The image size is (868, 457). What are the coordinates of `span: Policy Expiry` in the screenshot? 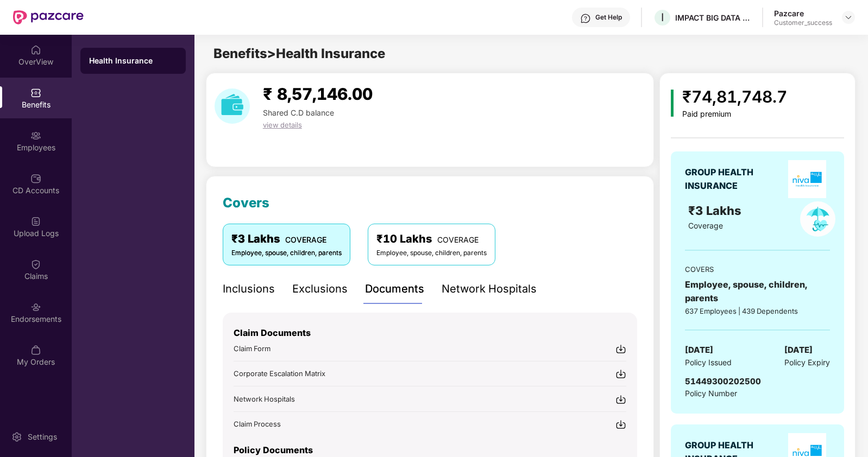 It's located at (807, 362).